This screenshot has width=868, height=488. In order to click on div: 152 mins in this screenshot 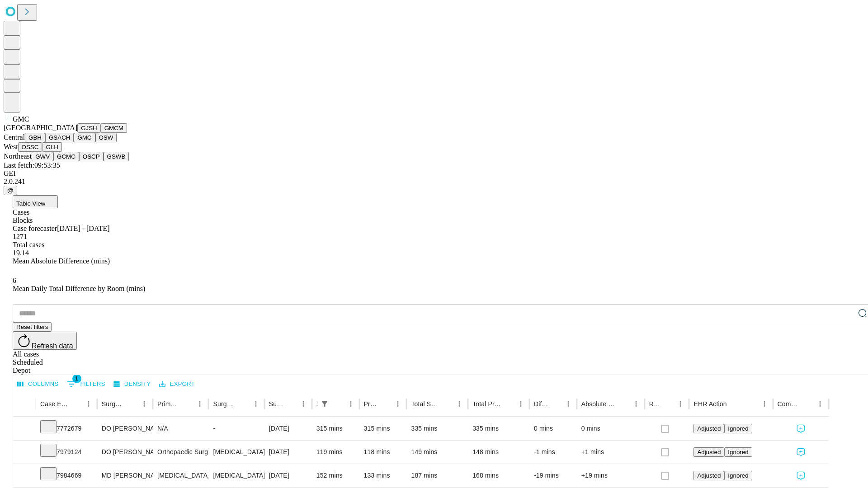, I will do `click(336, 475)`.